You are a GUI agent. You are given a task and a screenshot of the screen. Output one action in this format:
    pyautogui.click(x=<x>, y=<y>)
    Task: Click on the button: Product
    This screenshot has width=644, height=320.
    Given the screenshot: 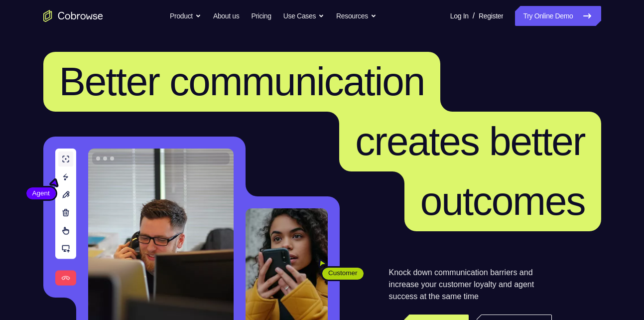 What is the action you would take?
    pyautogui.click(x=185, y=16)
    